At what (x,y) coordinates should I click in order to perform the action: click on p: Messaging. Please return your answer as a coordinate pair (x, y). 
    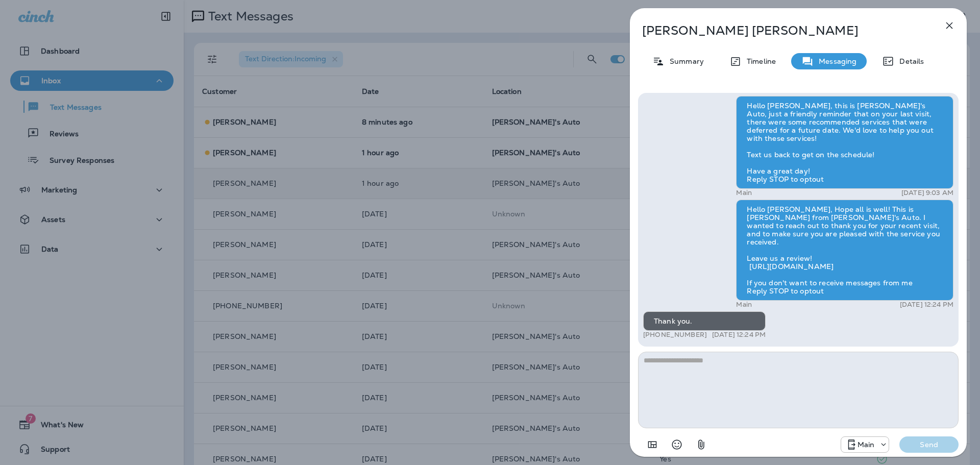
    Looking at the image, I should click on (835, 61).